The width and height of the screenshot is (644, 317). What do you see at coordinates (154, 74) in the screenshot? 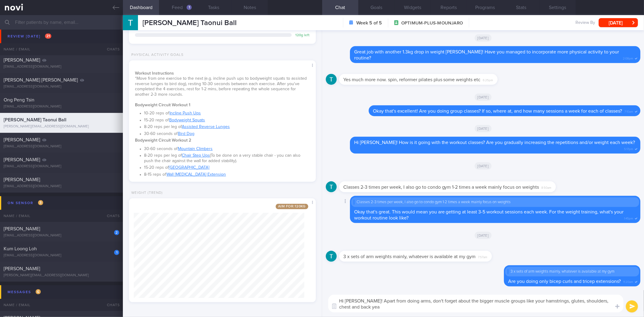
I see `strong: Workout Instructions` at bounding box center [154, 74].